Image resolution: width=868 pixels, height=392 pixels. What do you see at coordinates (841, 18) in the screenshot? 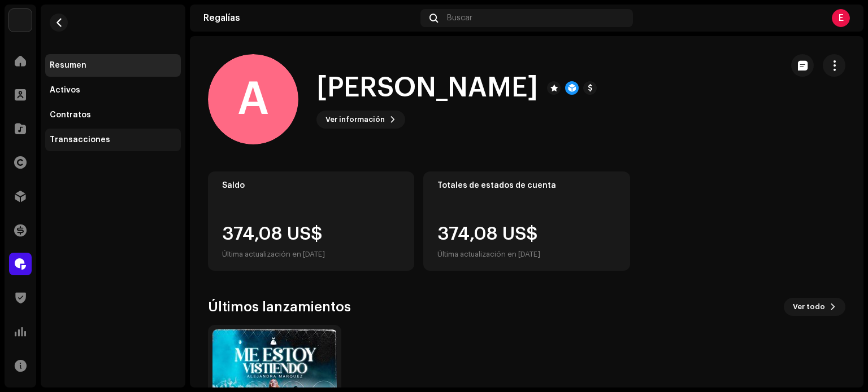
I see `div: E` at bounding box center [841, 18].